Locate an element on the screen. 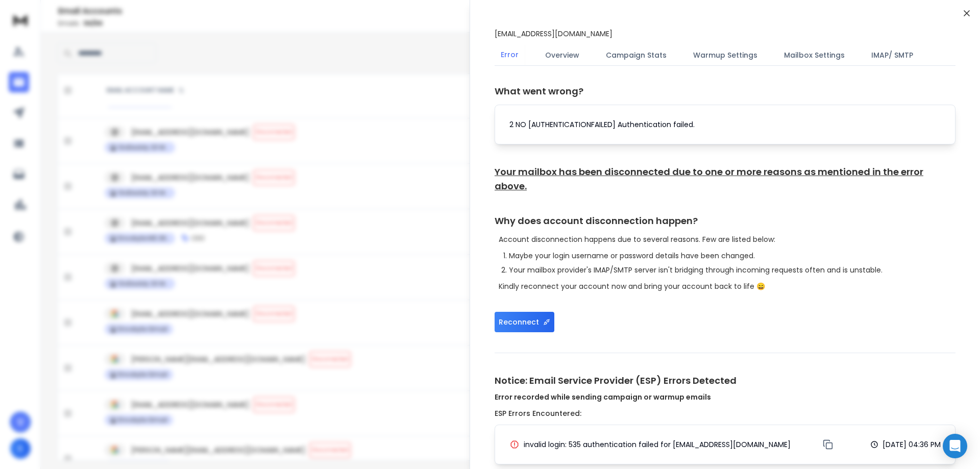 The image size is (980, 469). button: IMAP/ SMTP is located at coordinates (892, 55).